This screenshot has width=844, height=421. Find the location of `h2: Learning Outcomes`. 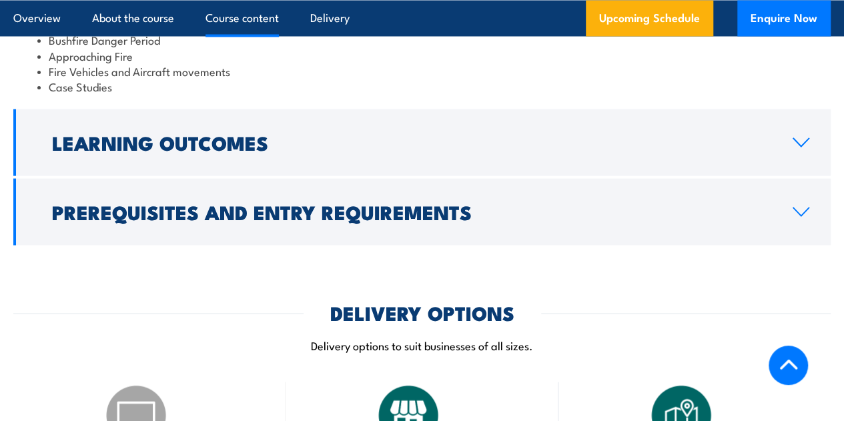

h2: Learning Outcomes is located at coordinates (411, 141).